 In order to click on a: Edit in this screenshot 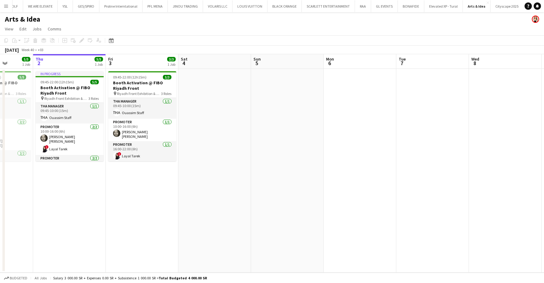, I will do `click(23, 29)`.